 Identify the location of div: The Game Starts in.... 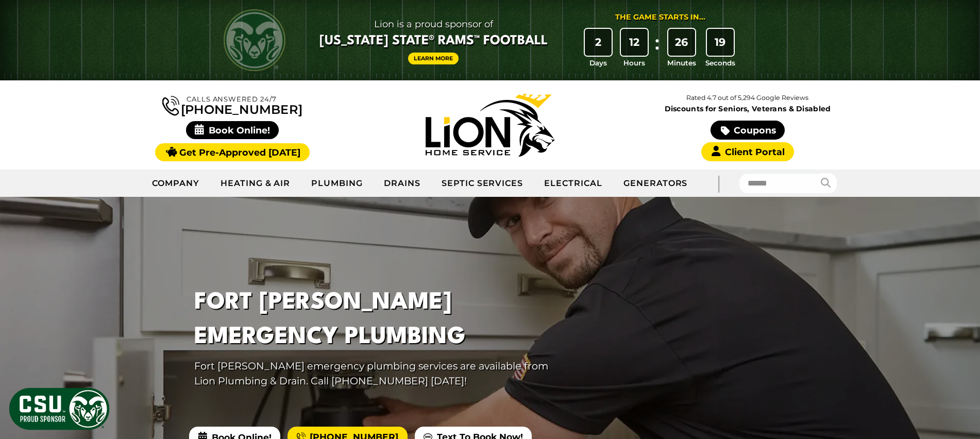
(660, 18).